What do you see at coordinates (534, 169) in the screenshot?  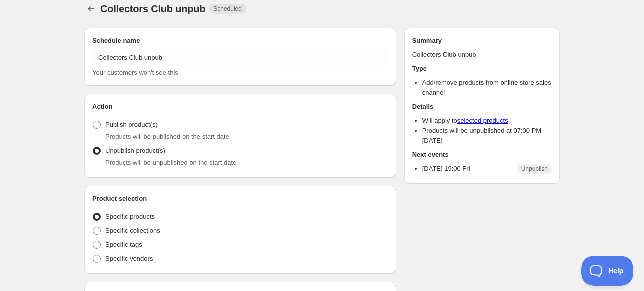 I see `span: Unpublish` at bounding box center [534, 169].